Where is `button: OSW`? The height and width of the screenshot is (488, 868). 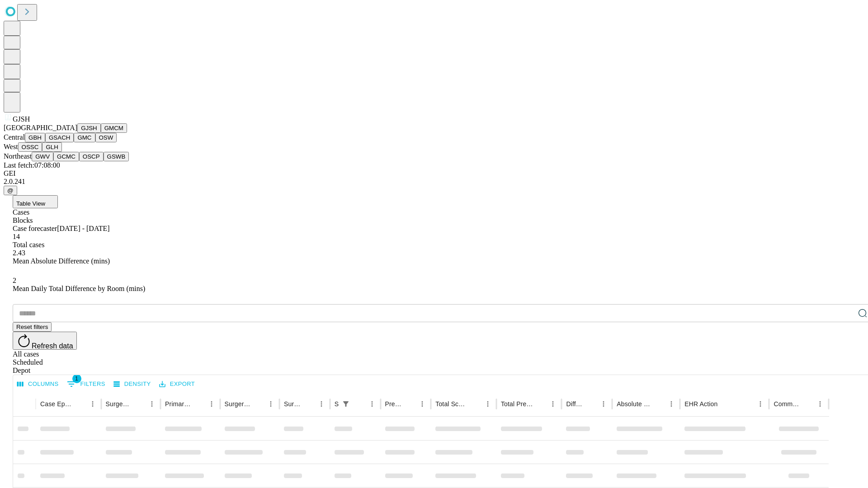
button: OSW is located at coordinates (106, 137).